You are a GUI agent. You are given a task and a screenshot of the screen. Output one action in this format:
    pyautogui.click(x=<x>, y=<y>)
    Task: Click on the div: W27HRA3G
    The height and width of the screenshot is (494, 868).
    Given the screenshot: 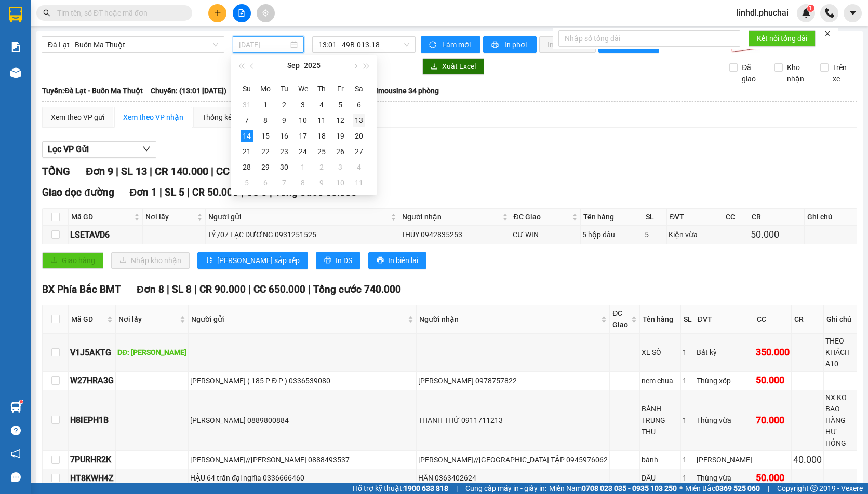 What is the action you would take?
    pyautogui.click(x=92, y=380)
    